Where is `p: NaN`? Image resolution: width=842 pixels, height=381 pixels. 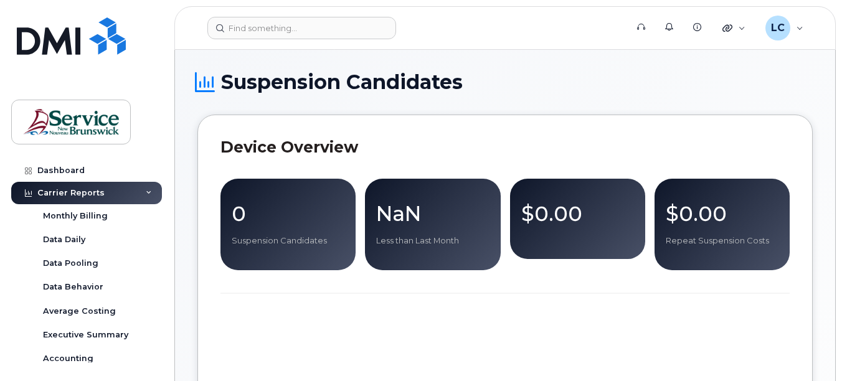
p: NaN is located at coordinates (432, 214).